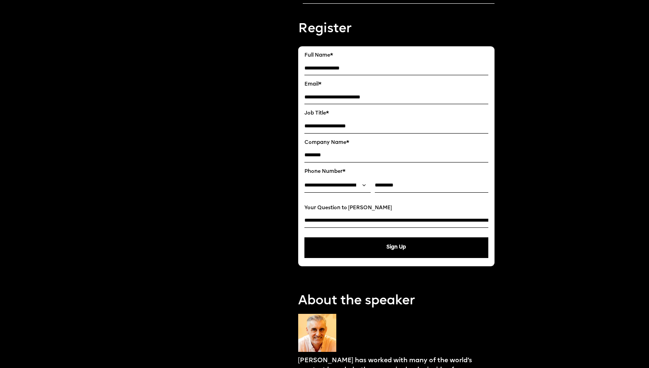 The width and height of the screenshot is (649, 368). Describe the element at coordinates (396, 248) in the screenshot. I see `button: Sign Up` at that location.